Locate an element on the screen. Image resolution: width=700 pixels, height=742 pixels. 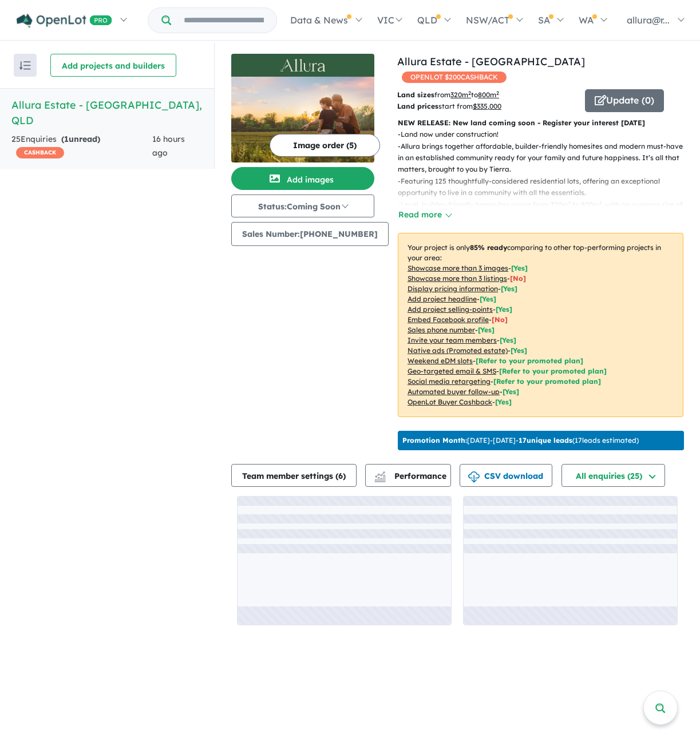
p: - Allura brings together affordable, builder-friendly homesites and modern must-haves in an estab... is located at coordinates (545, 158).